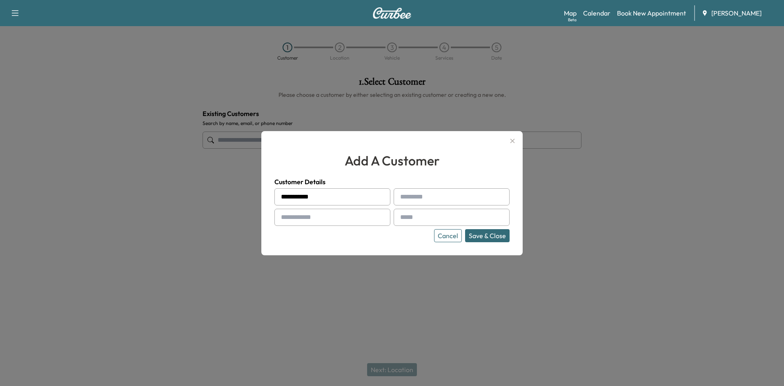 The width and height of the screenshot is (784, 386). I want to click on h2: add a customer, so click(392, 160).